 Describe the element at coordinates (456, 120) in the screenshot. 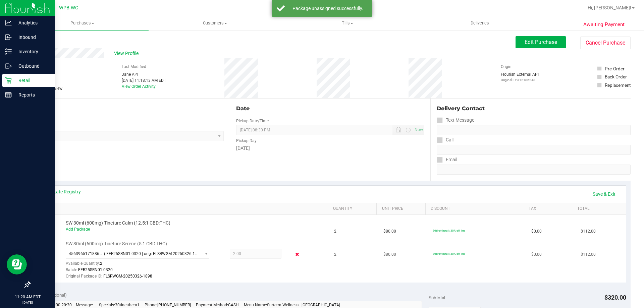

I see `label: Text Message` at that location.